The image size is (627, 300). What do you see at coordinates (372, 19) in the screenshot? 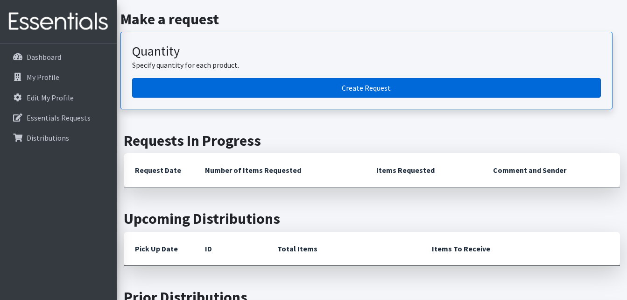
I see `h2: Make a request` at bounding box center [372, 19].